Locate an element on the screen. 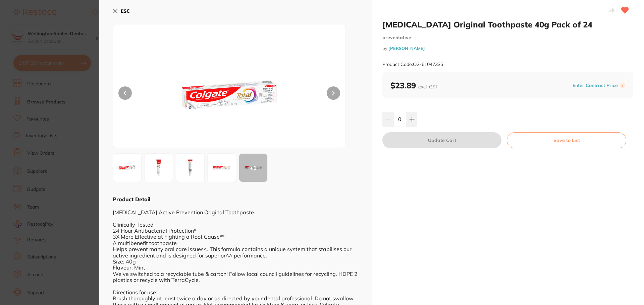 The width and height of the screenshot is (644, 305). label: i is located at coordinates (623, 86).